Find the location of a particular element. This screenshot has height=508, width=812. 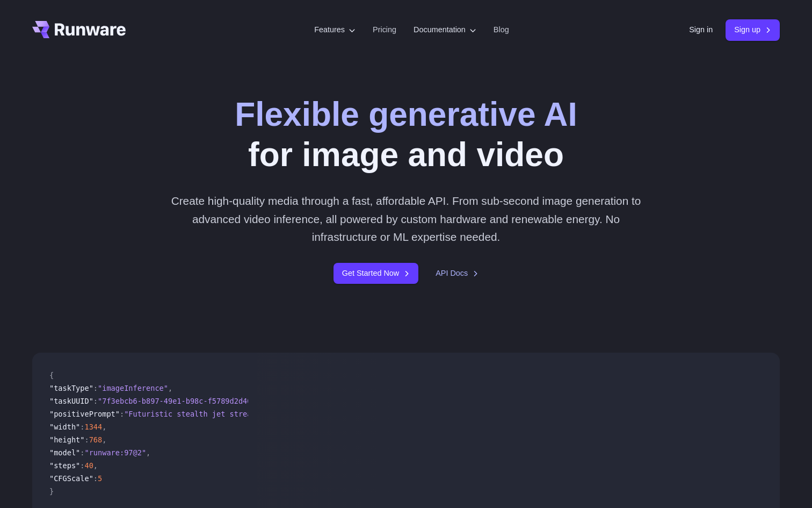

span: 1344 is located at coordinates (93, 427).